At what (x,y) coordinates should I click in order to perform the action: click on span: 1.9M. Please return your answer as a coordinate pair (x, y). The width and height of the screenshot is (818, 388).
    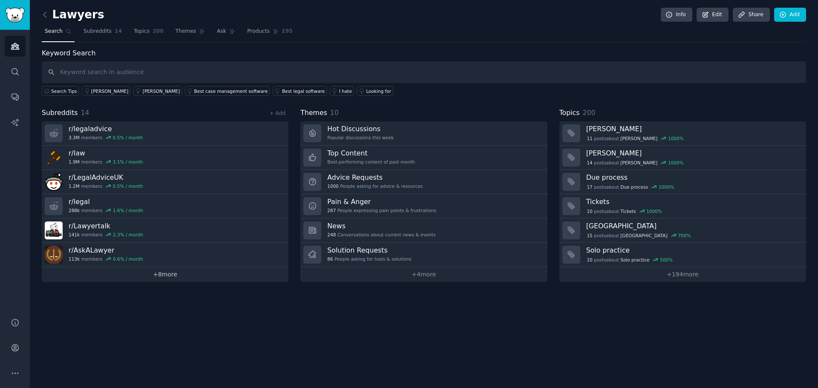
    Looking at the image, I should click on (74, 162).